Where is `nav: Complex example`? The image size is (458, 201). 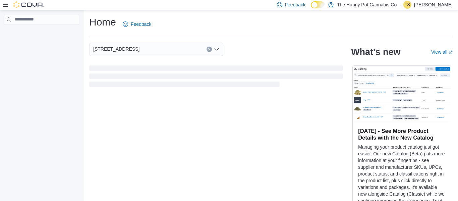
nav: Complex example is located at coordinates (42, 34).